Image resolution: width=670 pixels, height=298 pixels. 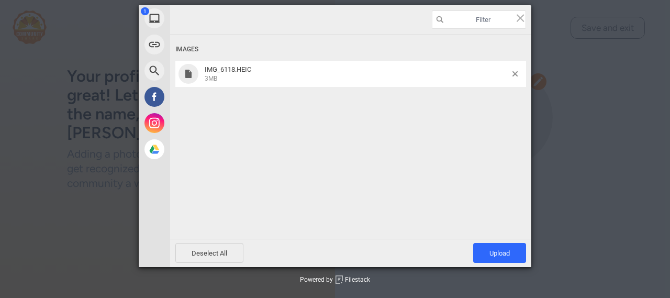 What do you see at coordinates (202, 45) in the screenshot?
I see `div: Link (URL)` at bounding box center [202, 45].